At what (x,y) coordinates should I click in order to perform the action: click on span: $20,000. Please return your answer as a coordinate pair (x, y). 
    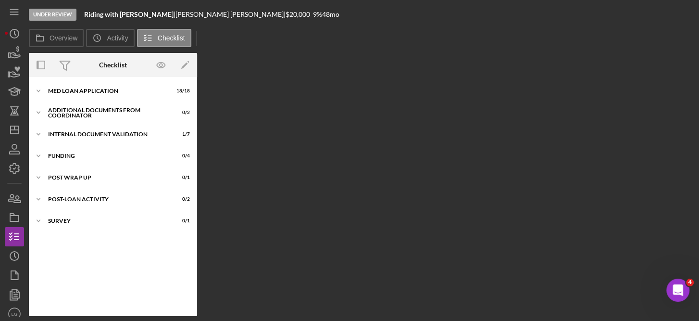
    Looking at the image, I should click on (297, 14).